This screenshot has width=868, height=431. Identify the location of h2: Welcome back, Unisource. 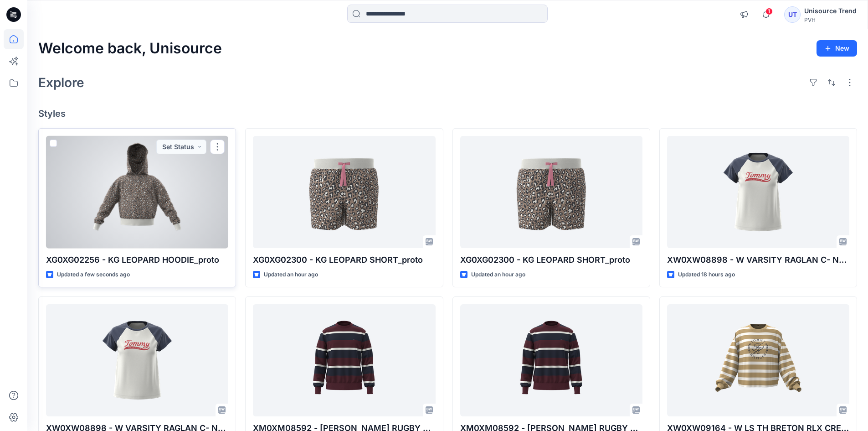
(130, 48).